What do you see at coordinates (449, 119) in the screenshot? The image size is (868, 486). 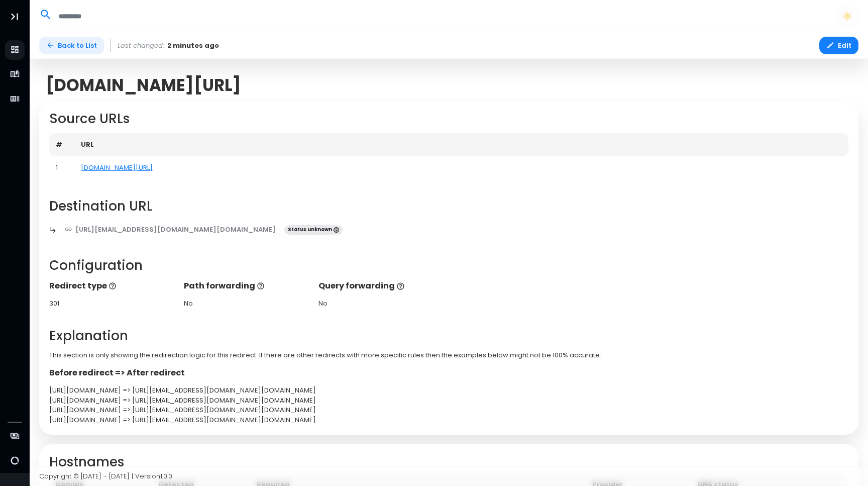 I see `h2: Source URLs` at bounding box center [449, 119].